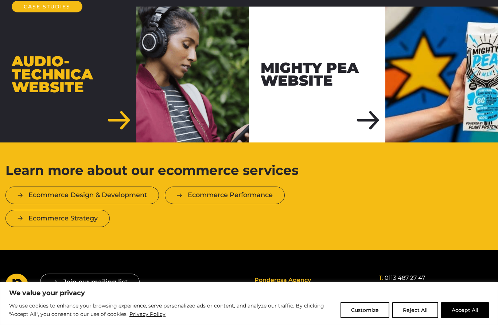  What do you see at coordinates (405, 278) in the screenshot?
I see `a: 0113 487 27 47` at bounding box center [405, 278].